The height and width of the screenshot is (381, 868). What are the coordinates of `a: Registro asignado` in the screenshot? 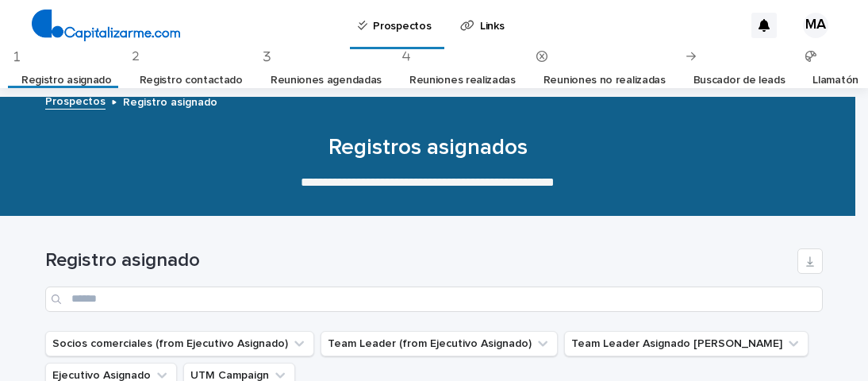 It's located at (67, 80).